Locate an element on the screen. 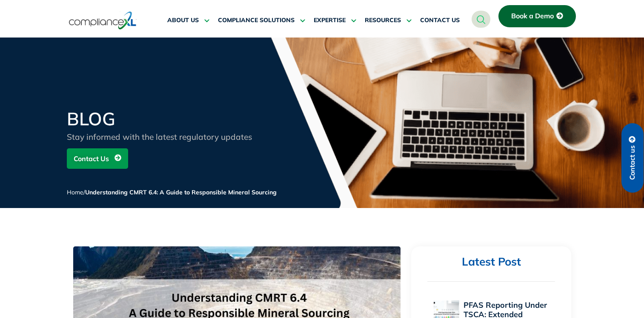  span: RESOURCES is located at coordinates (383, 21).